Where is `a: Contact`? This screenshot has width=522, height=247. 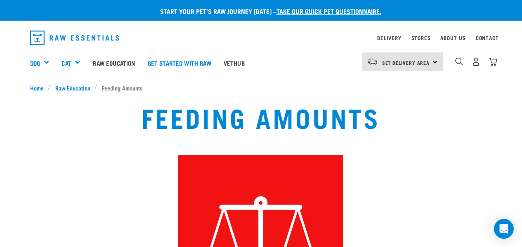 a: Contact is located at coordinates (487, 38).